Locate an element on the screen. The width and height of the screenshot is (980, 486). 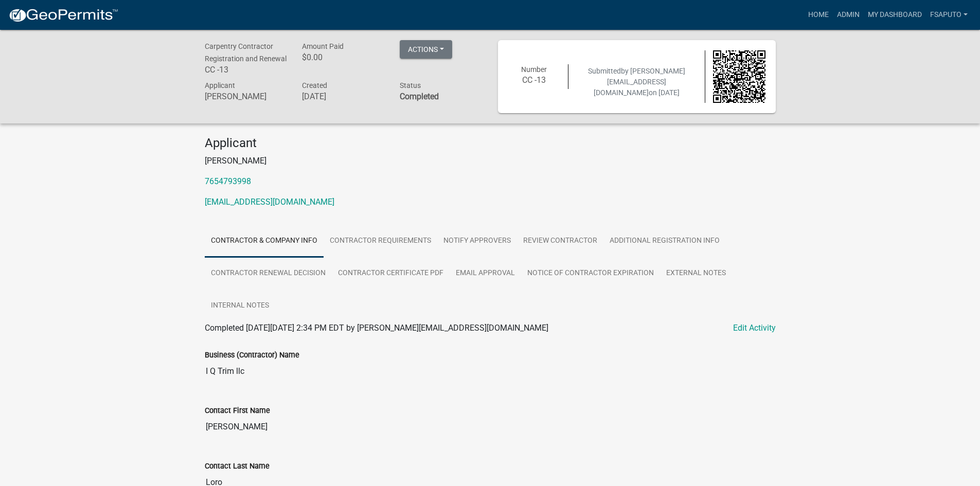
h6: $0.00 is located at coordinates (343, 57).